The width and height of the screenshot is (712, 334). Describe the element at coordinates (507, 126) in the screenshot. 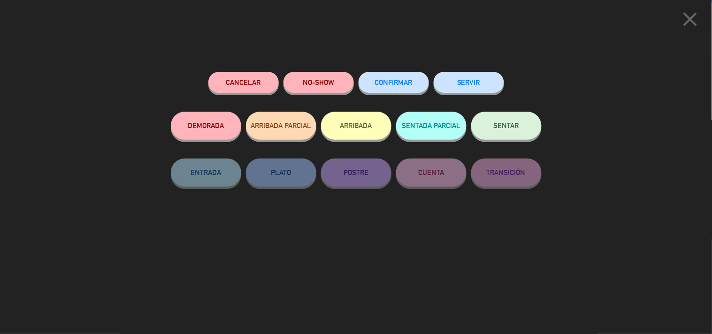

I see `button: SENTAR` at that location.